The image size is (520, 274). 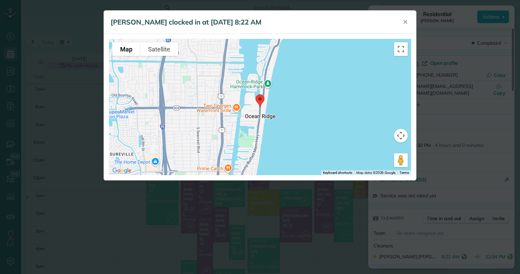 What do you see at coordinates (401, 160) in the screenshot?
I see `button: Drag Pegman onto the map to open Street View` at bounding box center [401, 160].